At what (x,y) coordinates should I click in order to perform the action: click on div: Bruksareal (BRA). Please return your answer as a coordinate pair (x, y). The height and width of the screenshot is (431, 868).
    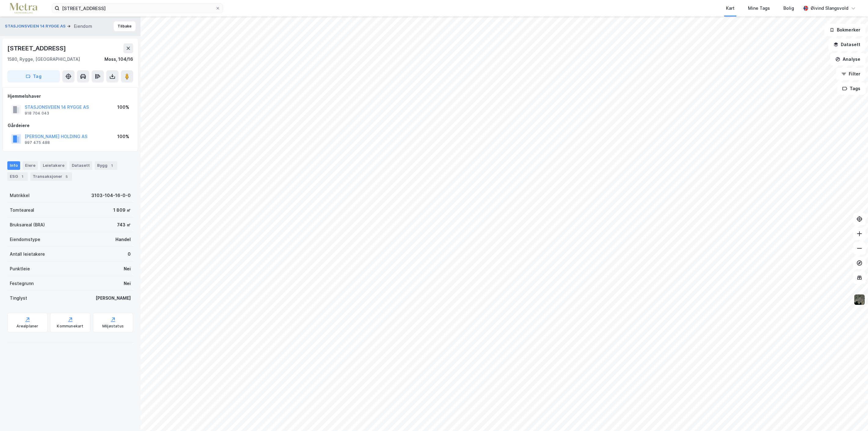
    Looking at the image, I should click on (28, 225).